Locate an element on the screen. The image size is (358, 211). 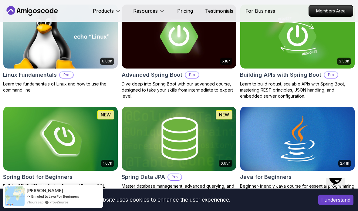
p: Pricing is located at coordinates (185, 11).